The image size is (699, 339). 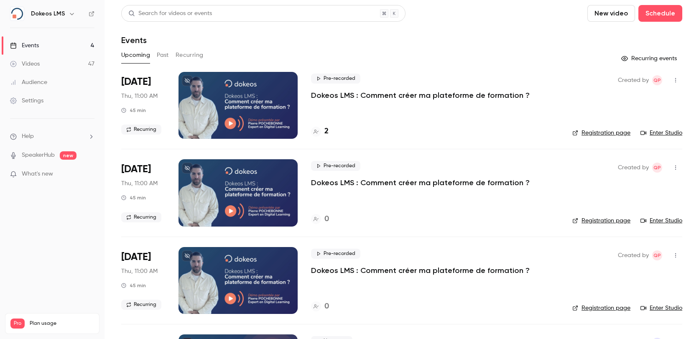 What do you see at coordinates (134, 40) in the screenshot?
I see `h1: Events` at bounding box center [134, 40].